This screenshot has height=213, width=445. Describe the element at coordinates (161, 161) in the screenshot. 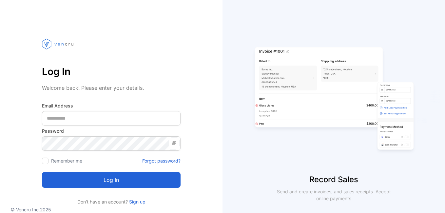

I see `a: Forgot password?` at that location.